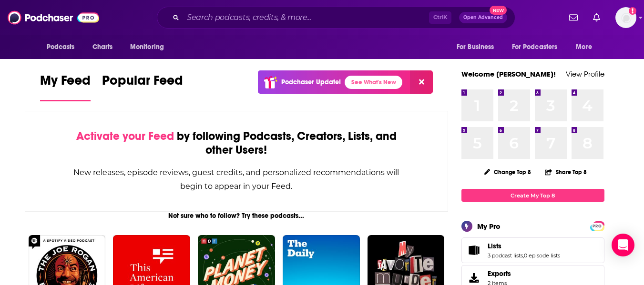  I want to click on span: Logged in as MattieVG, so click(626, 18).